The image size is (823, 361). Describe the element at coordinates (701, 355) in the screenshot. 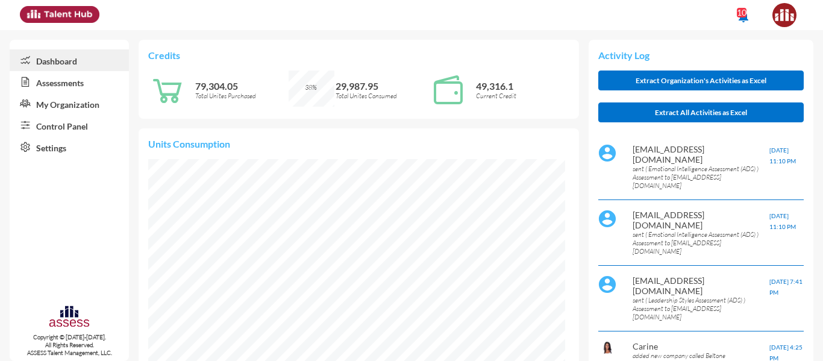

I see `p: added new company called Beltone` at that location.